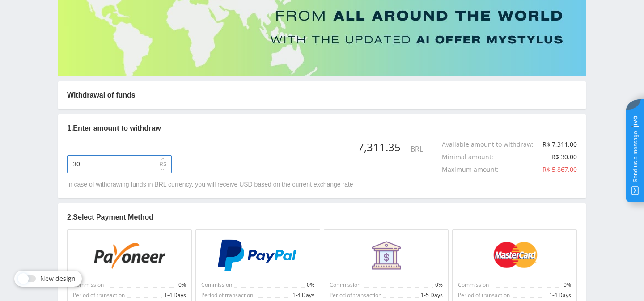  I want to click on p: Withdrawal of funds, so click(322, 95).